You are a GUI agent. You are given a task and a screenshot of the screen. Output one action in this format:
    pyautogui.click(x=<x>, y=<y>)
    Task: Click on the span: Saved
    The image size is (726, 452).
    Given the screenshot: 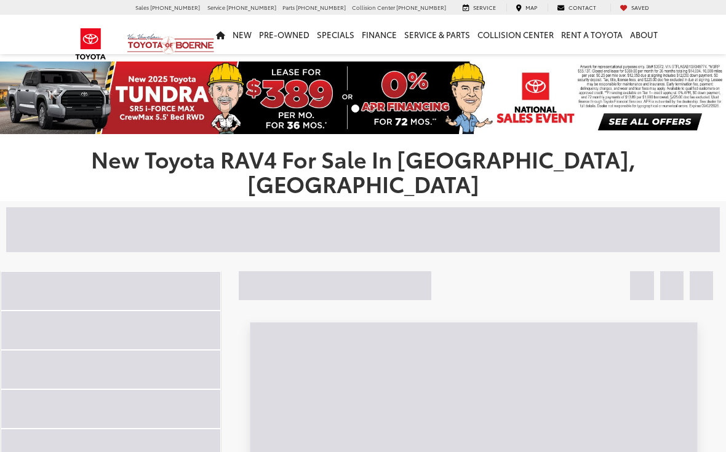 What is the action you would take?
    pyautogui.click(x=640, y=7)
    